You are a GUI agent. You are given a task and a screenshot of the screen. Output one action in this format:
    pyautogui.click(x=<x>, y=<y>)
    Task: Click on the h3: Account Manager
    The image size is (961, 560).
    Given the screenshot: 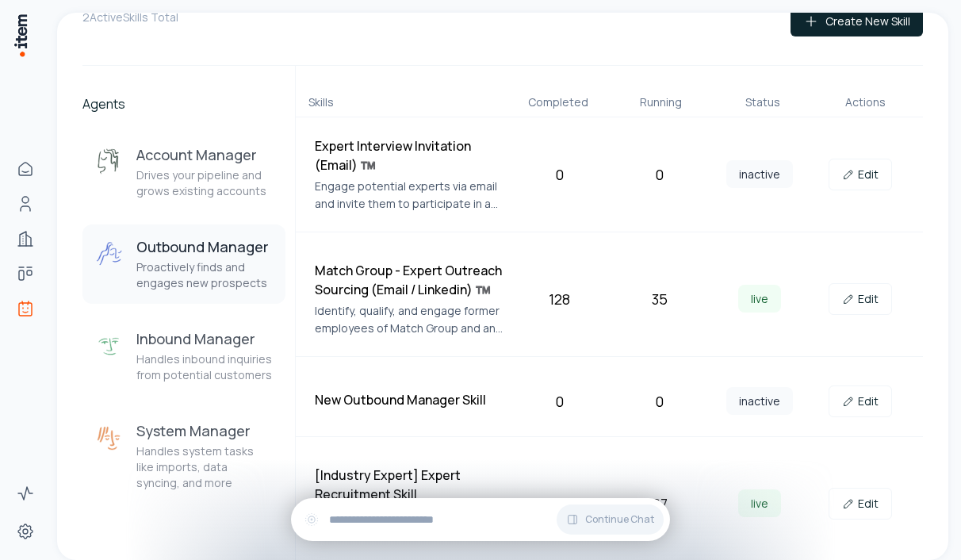 What is the action you would take?
    pyautogui.click(x=204, y=155)
    